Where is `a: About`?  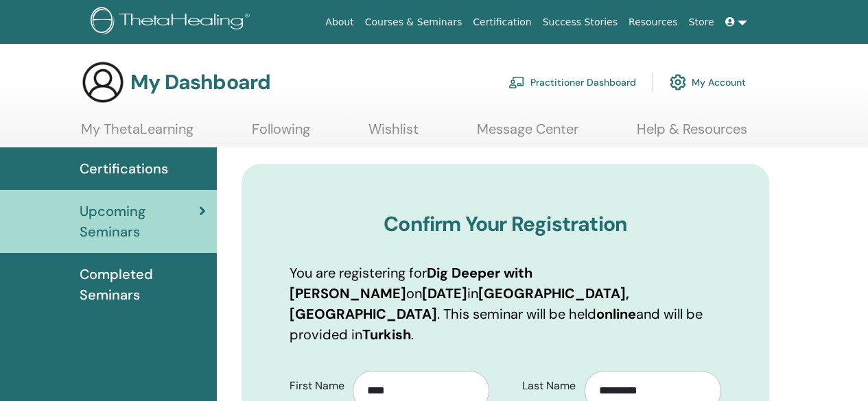
a: About is located at coordinates (339, 22).